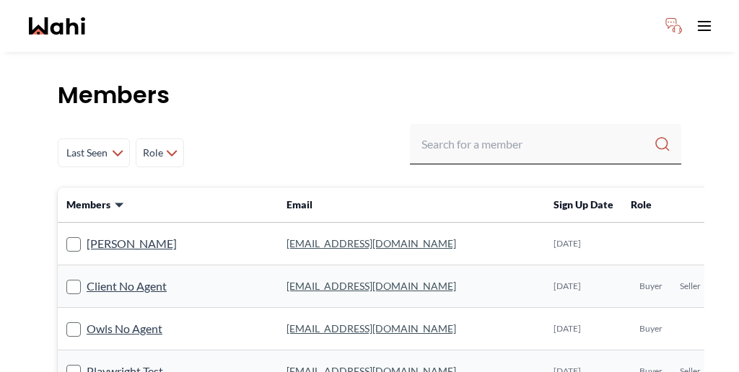 Image resolution: width=739 pixels, height=372 pixels. What do you see at coordinates (690, 286) in the screenshot?
I see `span: Seller` at bounding box center [690, 286].